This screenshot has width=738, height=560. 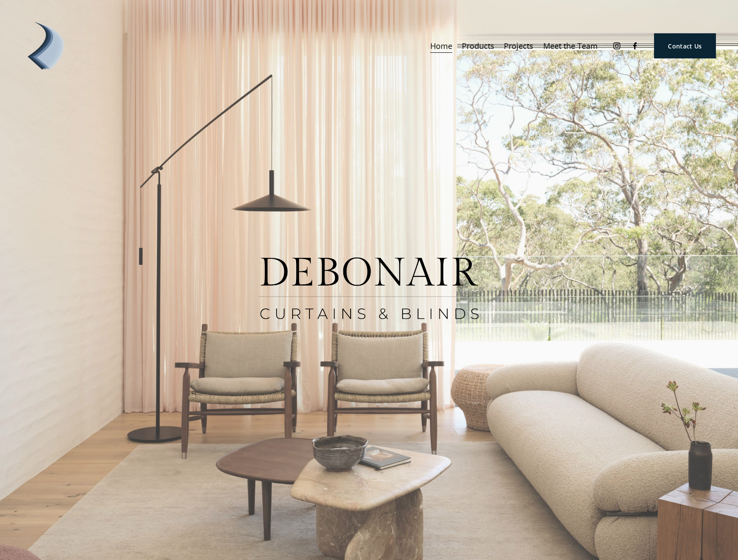 What do you see at coordinates (478, 46) in the screenshot?
I see `a: folder dropdown` at bounding box center [478, 46].